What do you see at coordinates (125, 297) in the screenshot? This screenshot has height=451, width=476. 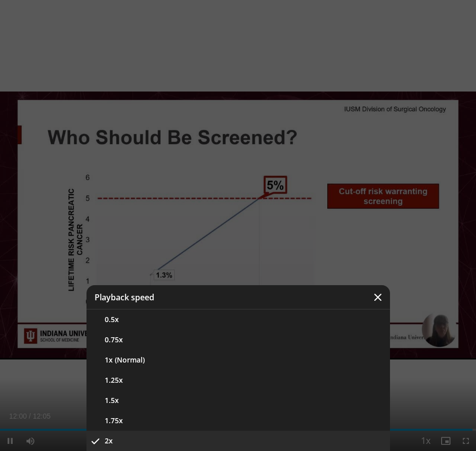 I see `p: Playback speed` at bounding box center [125, 297].